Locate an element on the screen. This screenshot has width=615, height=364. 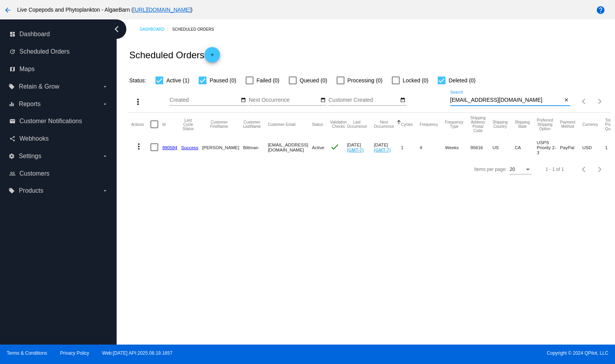
mat-cell: Weeks is located at coordinates (458, 148).